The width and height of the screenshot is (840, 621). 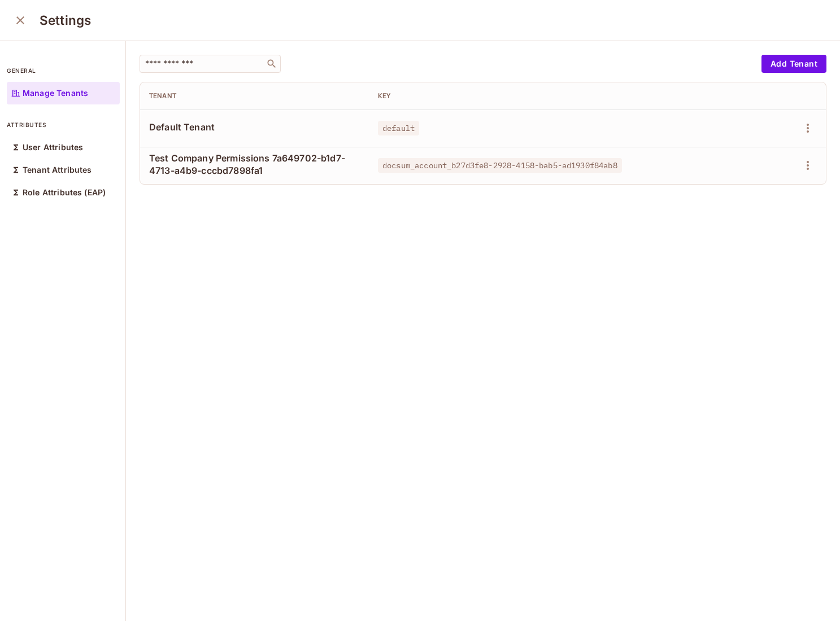 I want to click on p: attributes, so click(x=64, y=125).